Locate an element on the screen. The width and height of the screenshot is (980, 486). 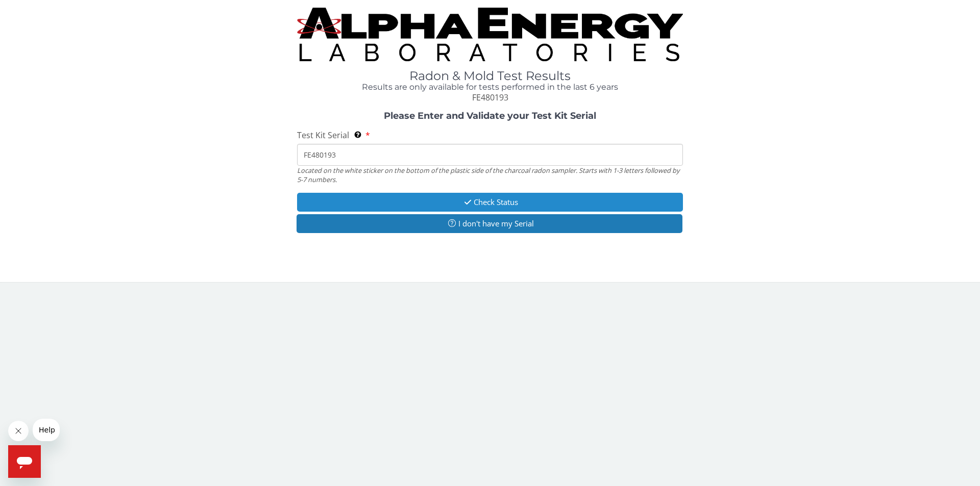
h4: Results are only available for tests performed in the last 6 years is located at coordinates (490, 87).